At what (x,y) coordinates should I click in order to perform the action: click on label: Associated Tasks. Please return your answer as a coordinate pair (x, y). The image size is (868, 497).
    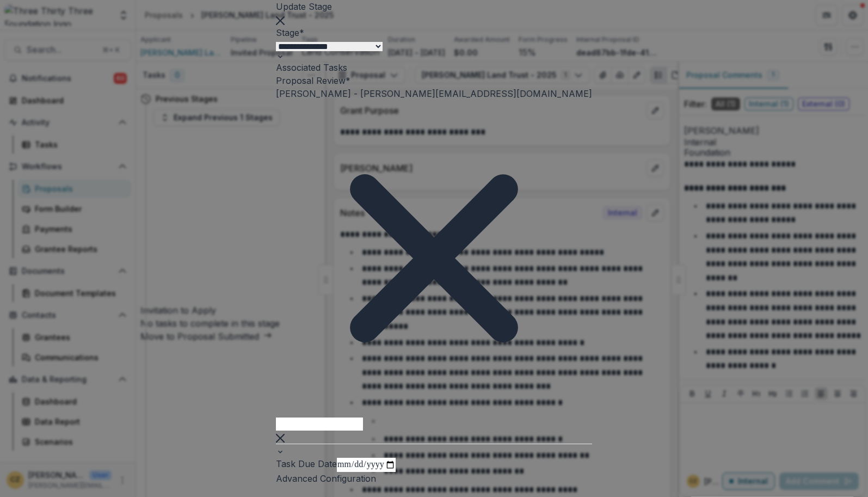
    Looking at the image, I should click on (311, 67).